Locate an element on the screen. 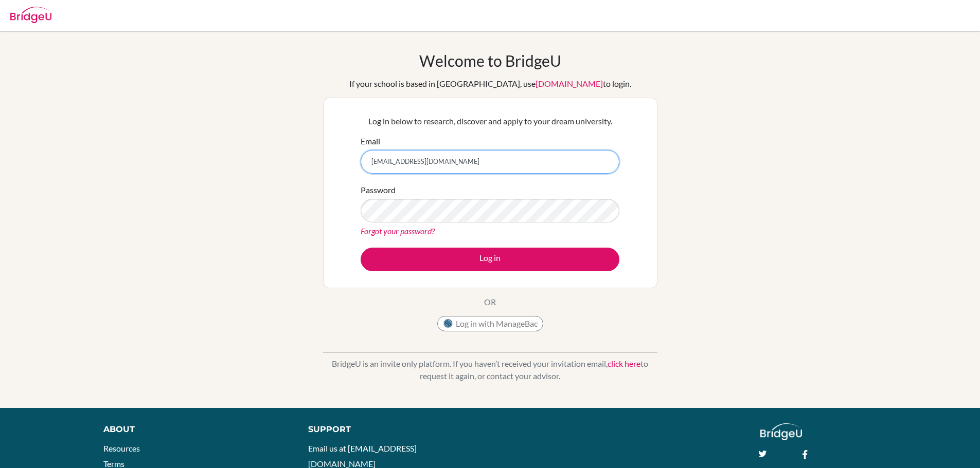 The image size is (980, 468). h1: Welcome to BridgeU is located at coordinates (490, 61).